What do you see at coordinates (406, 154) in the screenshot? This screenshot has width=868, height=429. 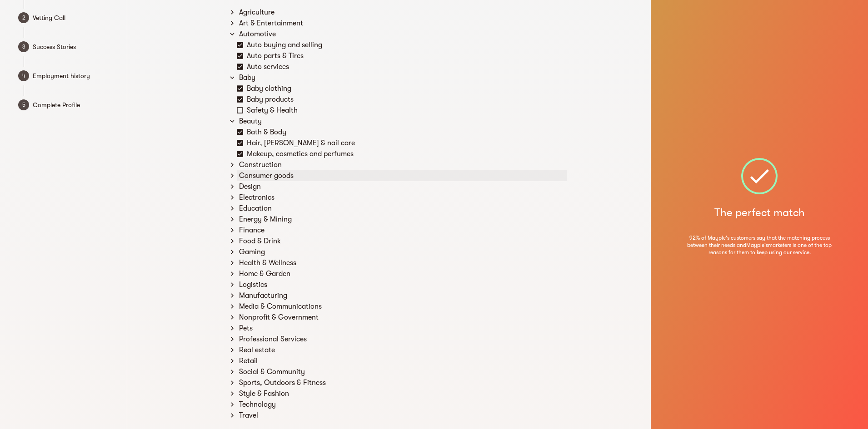 I see `div: Makeup, cosmetics and perfumes` at bounding box center [406, 154].